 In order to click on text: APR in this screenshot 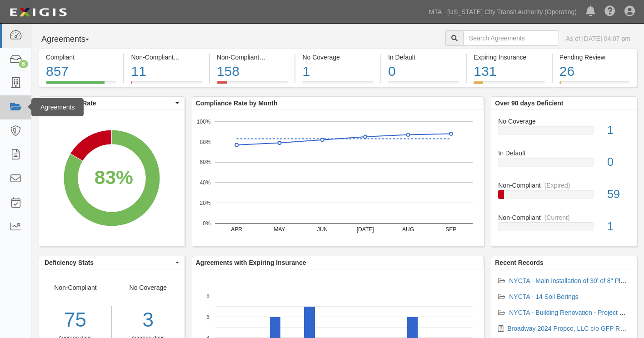, I will do `click(237, 230)`.